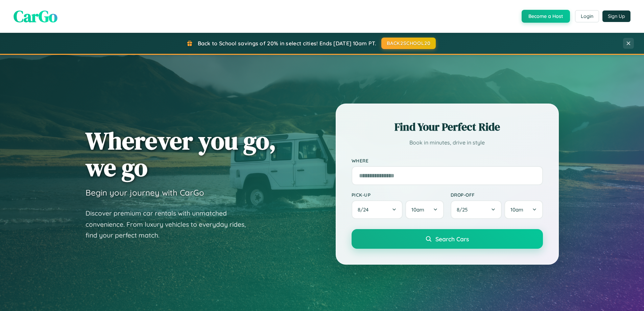 The image size is (644, 311). What do you see at coordinates (145, 192) in the screenshot?
I see `h3: Begin your journey with CarGo` at bounding box center [145, 192].